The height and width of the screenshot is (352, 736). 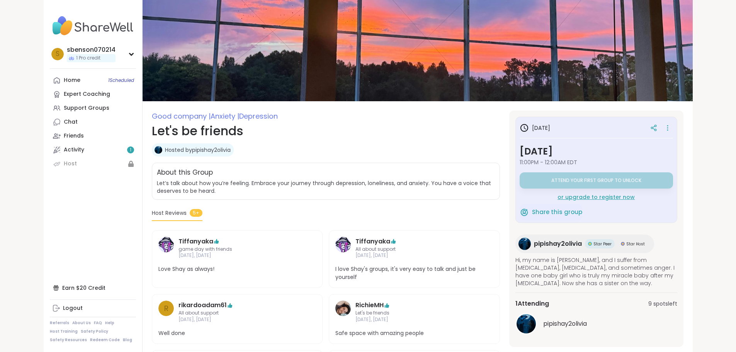 I want to click on div: Expert Coaching, so click(x=87, y=94).